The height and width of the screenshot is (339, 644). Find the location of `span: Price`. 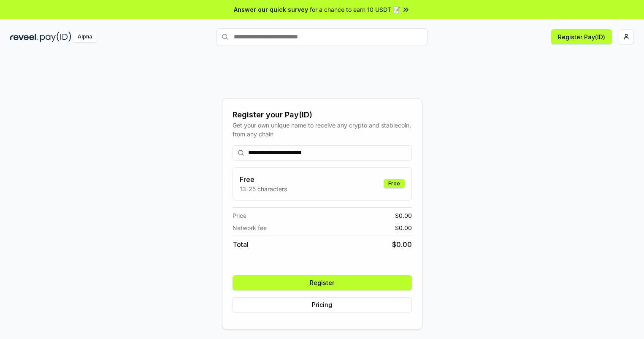

span: Price is located at coordinates (239, 215).